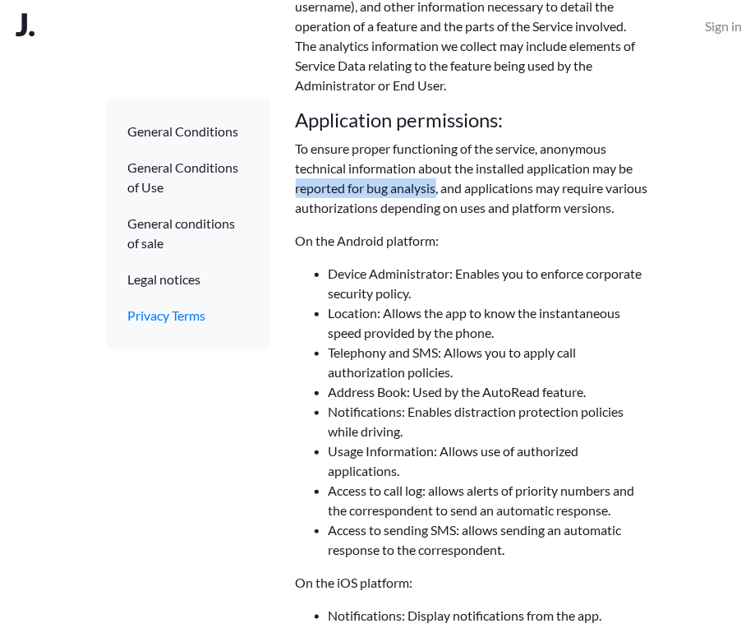 Image resolution: width=755 pixels, height=628 pixels. What do you see at coordinates (183, 177) in the screenshot?
I see `a: General Conditions of Use` at bounding box center [183, 177].